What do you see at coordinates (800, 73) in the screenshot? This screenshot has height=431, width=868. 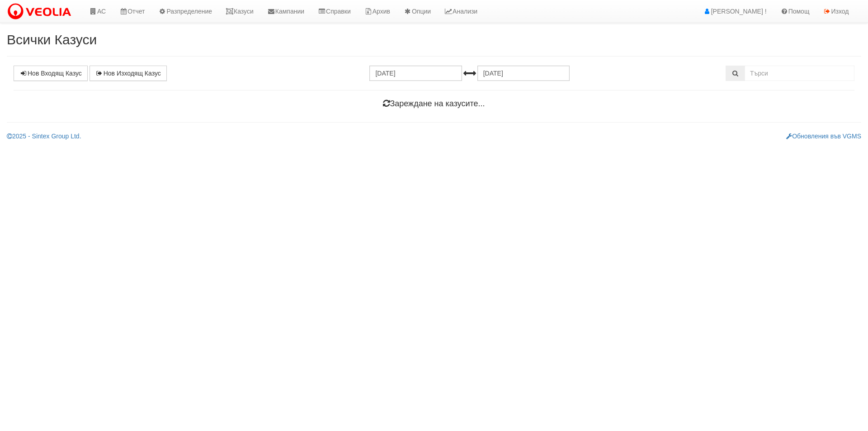 I see `input: Търсене по Идентификатор, Бл/Вх/Ап, Тип, Описание, Моб. Номер, Имейл, Файл, Коментар,` at bounding box center [800, 73].